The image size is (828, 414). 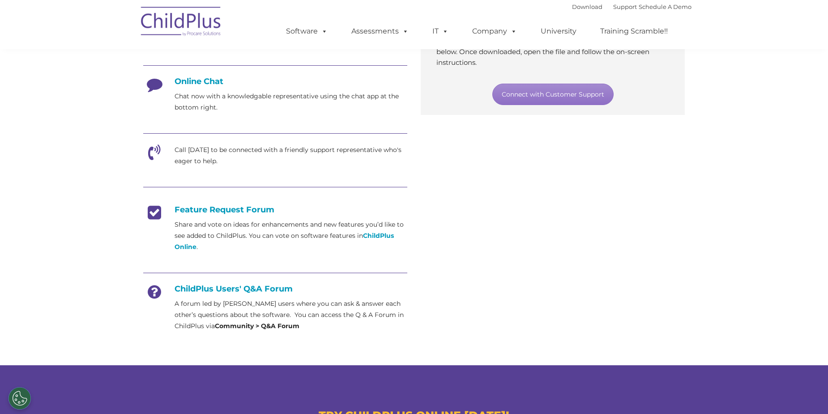 What do you see at coordinates (552, 94) in the screenshot?
I see `a: Connect with Customer Support` at bounding box center [552, 94].